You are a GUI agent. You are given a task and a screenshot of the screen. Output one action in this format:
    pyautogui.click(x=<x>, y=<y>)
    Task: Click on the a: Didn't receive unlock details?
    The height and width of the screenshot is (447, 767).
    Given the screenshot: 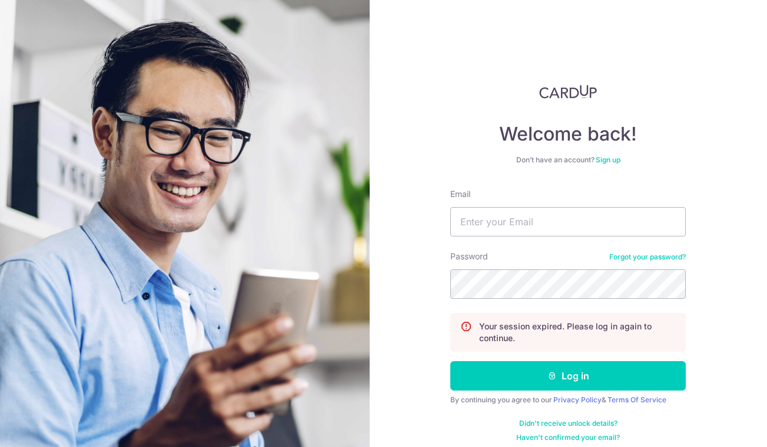 What is the action you would take?
    pyautogui.click(x=568, y=424)
    